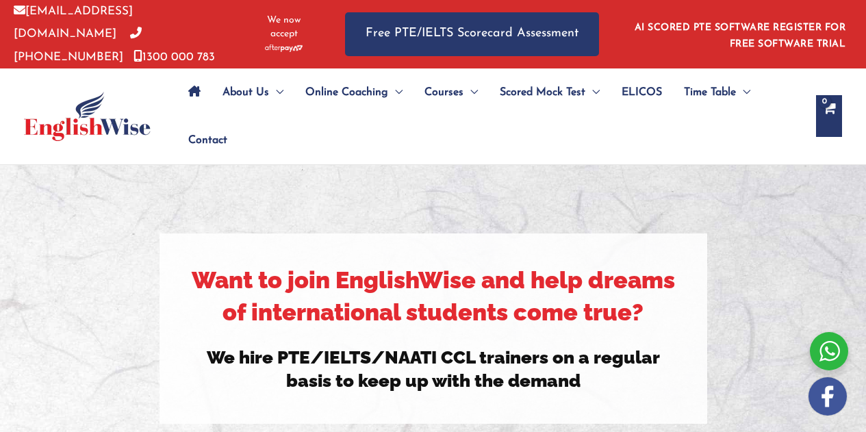 The image size is (866, 432). I want to click on a: Contact, so click(202, 140).